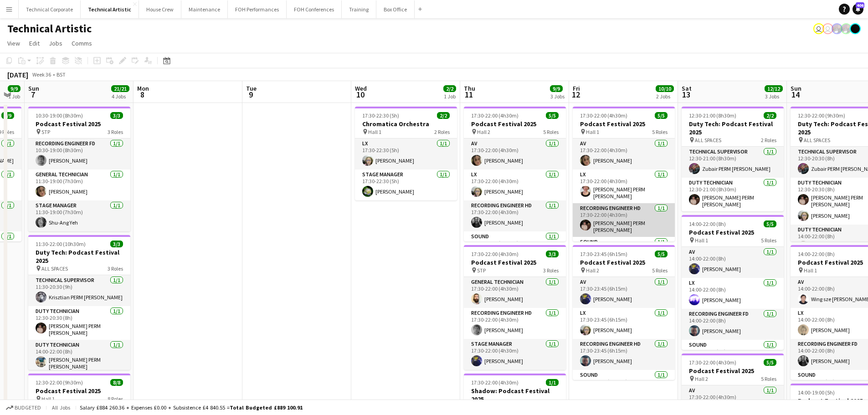 This screenshot has height=415, width=868. What do you see at coordinates (732, 159) in the screenshot?
I see `app-job-card: 12:30-21:00 (8h30m)2/2Duty Tech: Podcast Festival 2025 ALL SPACES2 RolesTechnical Supervisor1/112...` at bounding box center [732, 159].